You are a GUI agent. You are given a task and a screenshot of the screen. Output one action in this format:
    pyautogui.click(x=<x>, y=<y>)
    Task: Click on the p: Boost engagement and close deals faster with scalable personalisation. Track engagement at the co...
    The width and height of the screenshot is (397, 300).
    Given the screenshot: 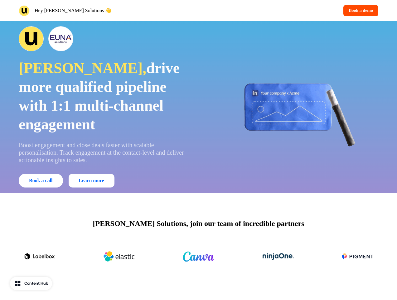 What is the action you would take?
    pyautogui.click(x=104, y=152)
    